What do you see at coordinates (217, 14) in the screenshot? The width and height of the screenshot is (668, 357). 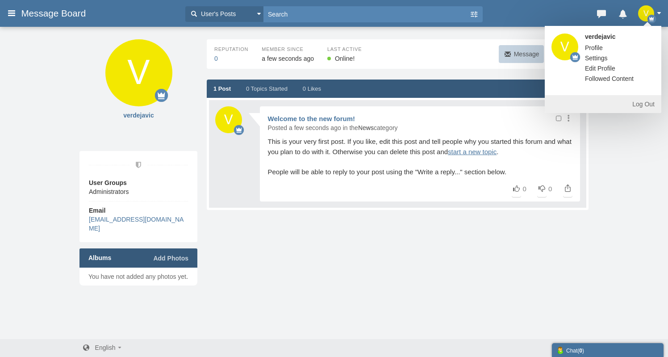 I see `span: User's Posts` at bounding box center [217, 14].